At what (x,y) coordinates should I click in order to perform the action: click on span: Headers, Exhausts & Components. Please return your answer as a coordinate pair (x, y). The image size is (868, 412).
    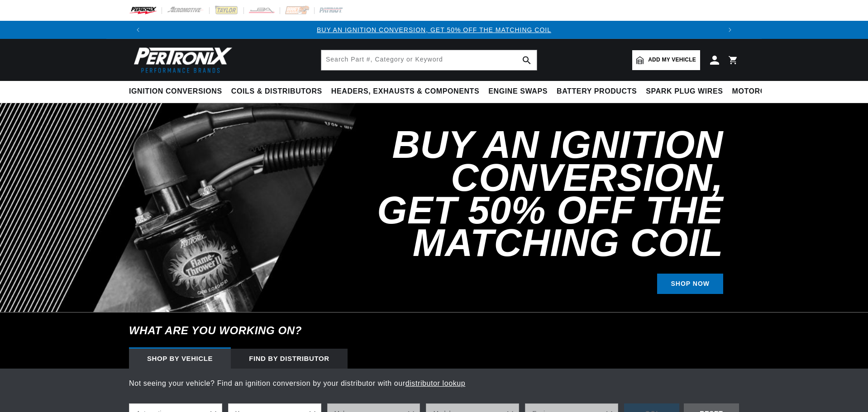
    Looking at the image, I should click on (405, 91).